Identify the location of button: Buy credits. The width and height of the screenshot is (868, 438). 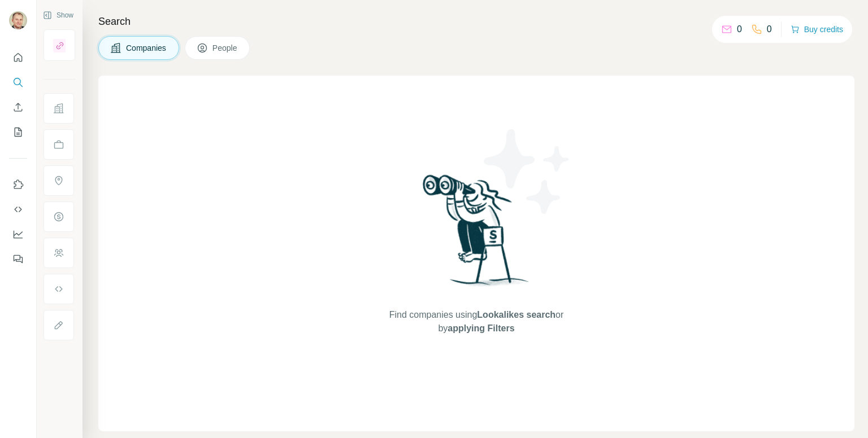
(817, 29).